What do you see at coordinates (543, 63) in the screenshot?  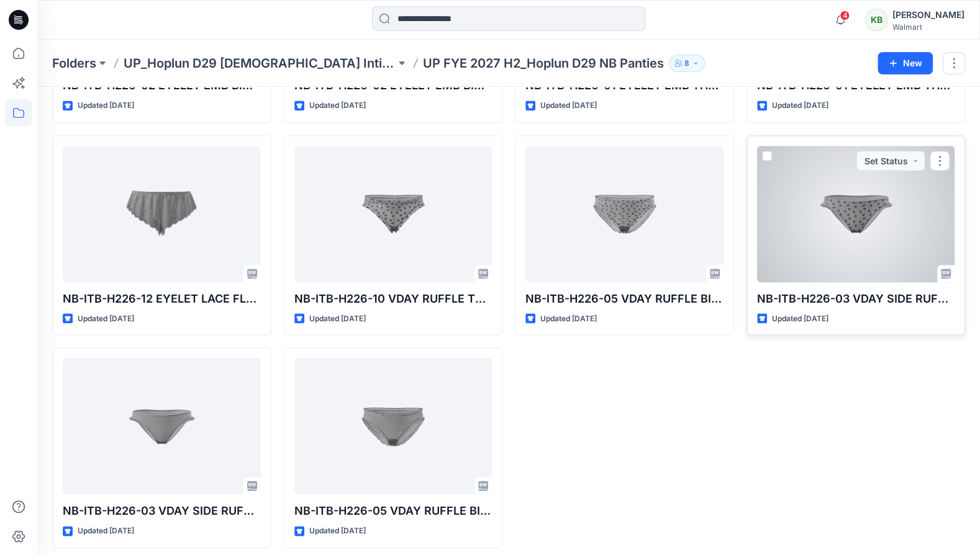 I see `p: UP FYE 2027 H2_Hoplun D29 NB Panties` at bounding box center [543, 63].